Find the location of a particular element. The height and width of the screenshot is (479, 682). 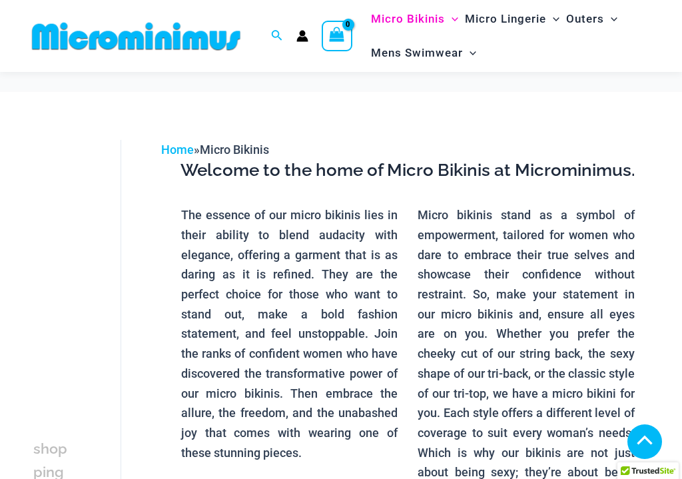

a: Micro BikinisMenu ToggleMenu Toggle is located at coordinates (415, 19).